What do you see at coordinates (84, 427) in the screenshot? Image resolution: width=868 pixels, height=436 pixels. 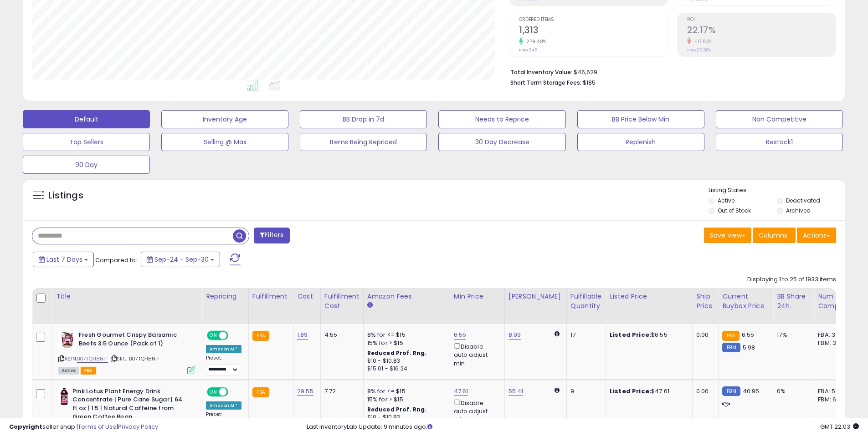 I see `div: seller snap | |` at bounding box center [84, 427].